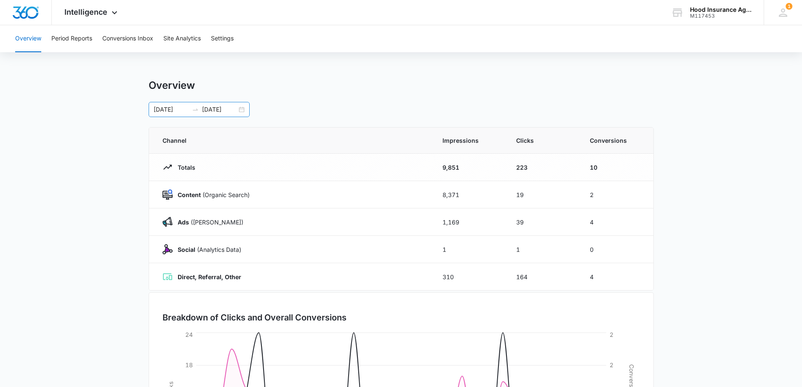 This screenshot has height=387, width=802. Describe the element at coordinates (86, 12) in the screenshot. I see `span: Intelligence` at that location.